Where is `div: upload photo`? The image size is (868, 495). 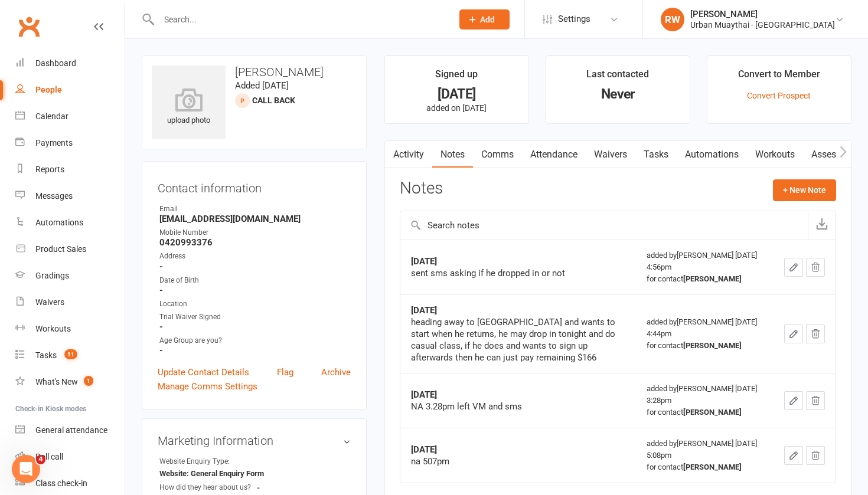 div: upload photo is located at coordinates (189, 107).